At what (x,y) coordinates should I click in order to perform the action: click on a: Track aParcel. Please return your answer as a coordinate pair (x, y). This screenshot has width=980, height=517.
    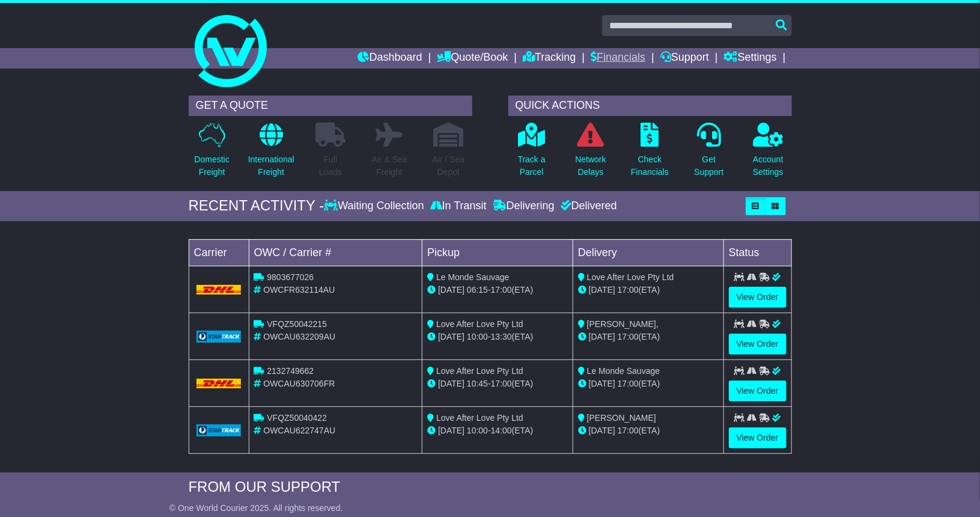
    Looking at the image, I should click on (532, 153).